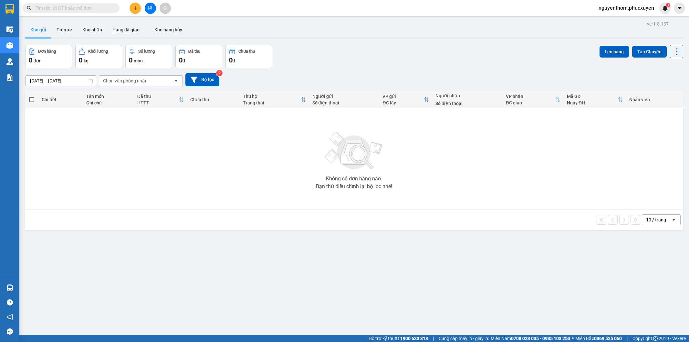  What do you see at coordinates (668, 5) in the screenshot?
I see `sup: 3` at bounding box center [668, 5].